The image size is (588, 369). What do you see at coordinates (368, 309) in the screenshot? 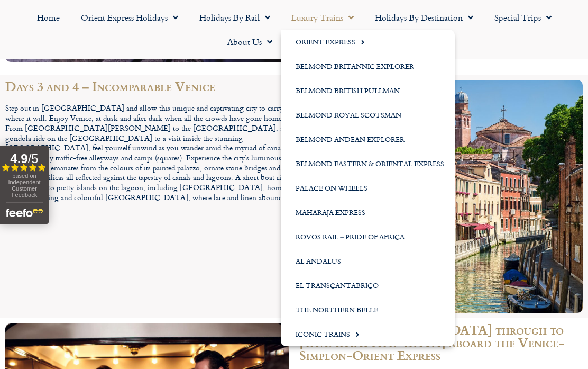
I see `a: The Northern Belle` at bounding box center [368, 309].